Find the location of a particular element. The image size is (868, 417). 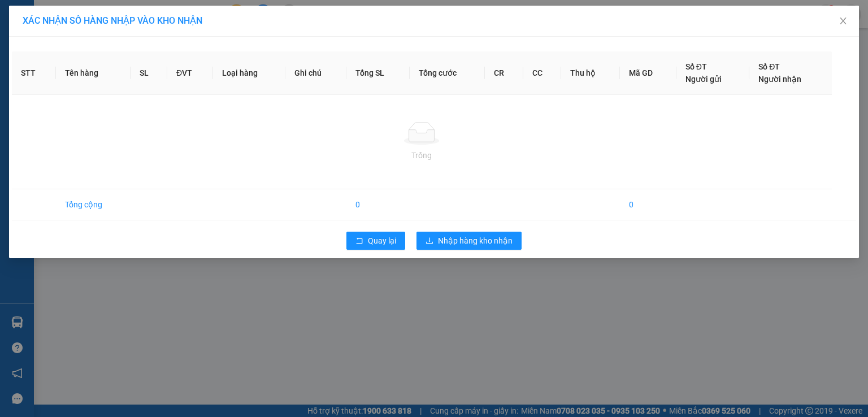

th: ĐVT is located at coordinates (190, 73).